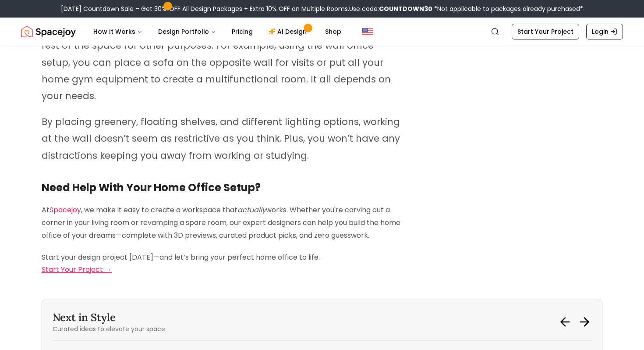  I want to click on a: Start Your Project, so click(545, 31).